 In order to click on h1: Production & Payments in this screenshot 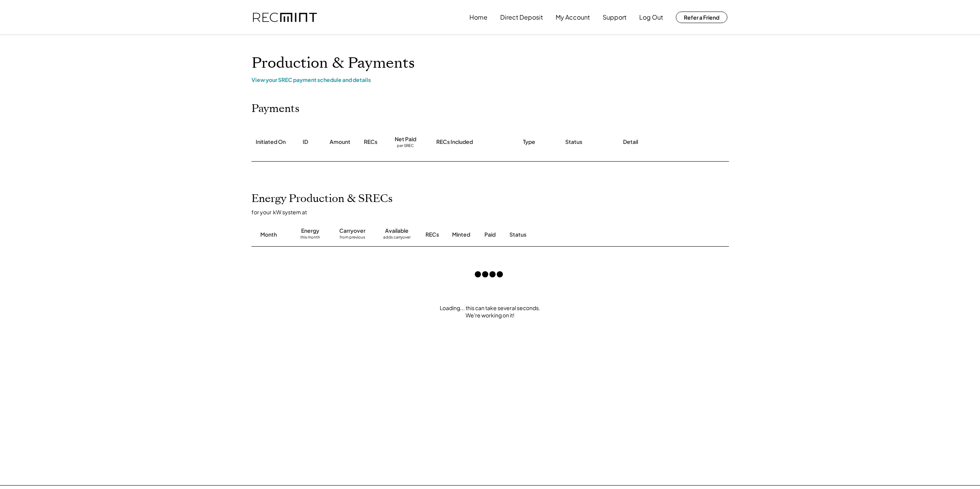, I will do `click(490, 63)`.